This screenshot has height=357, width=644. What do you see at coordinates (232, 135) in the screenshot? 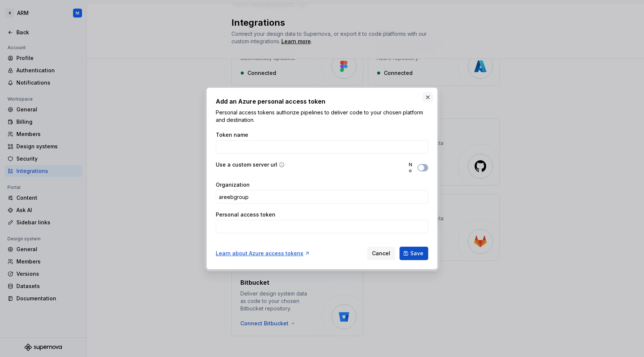
I see `label: Token name` at bounding box center [232, 135].